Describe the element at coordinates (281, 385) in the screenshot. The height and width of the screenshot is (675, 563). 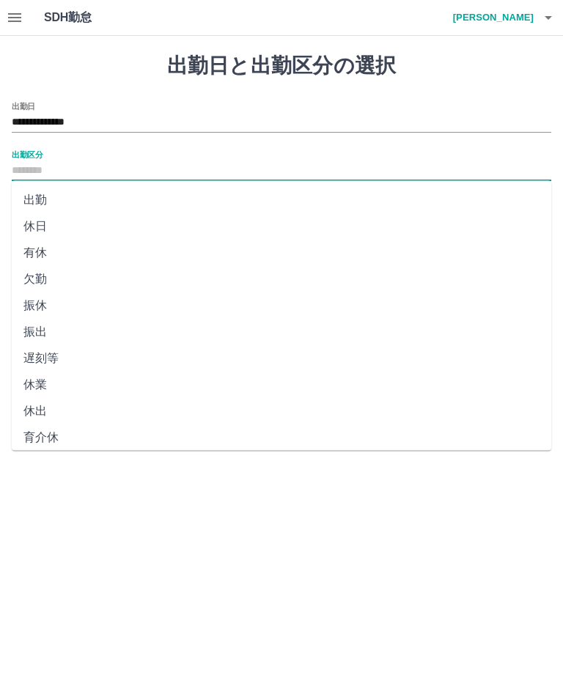
I see `li: 休業` at that location.